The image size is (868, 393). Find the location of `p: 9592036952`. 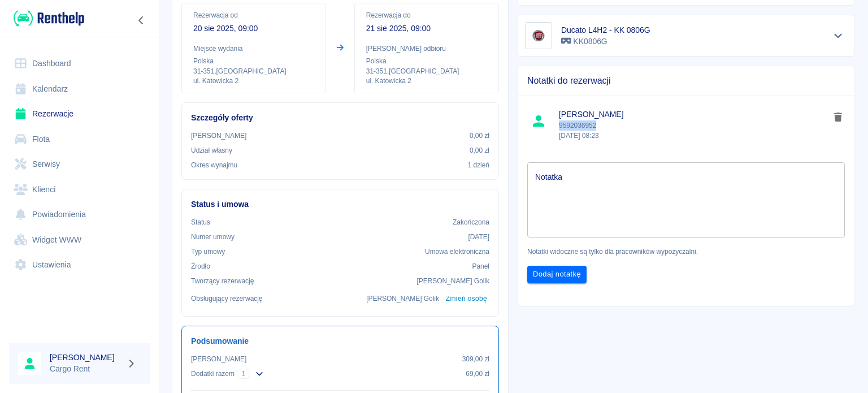

p: 9592036952 is located at coordinates (694, 131).